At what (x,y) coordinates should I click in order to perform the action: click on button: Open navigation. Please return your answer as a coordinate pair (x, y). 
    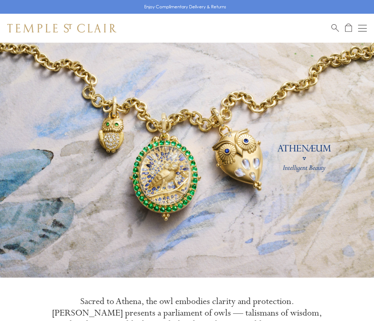
    Looking at the image, I should click on (362, 28).